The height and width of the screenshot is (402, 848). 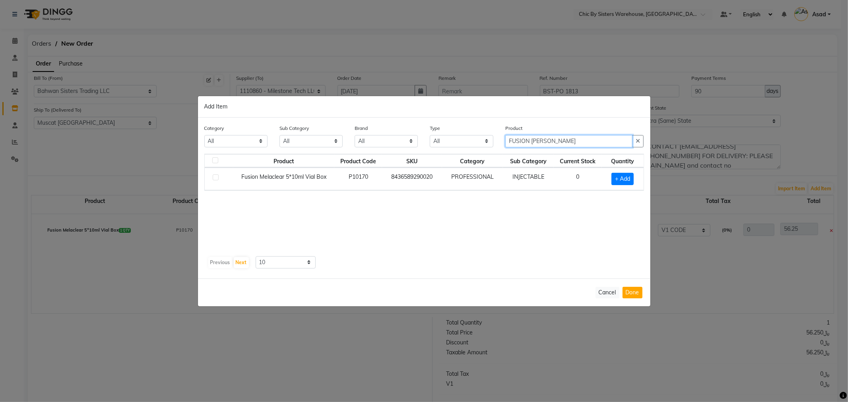 What do you see at coordinates (424, 107) in the screenshot?
I see `div: Add Item` at bounding box center [424, 107].